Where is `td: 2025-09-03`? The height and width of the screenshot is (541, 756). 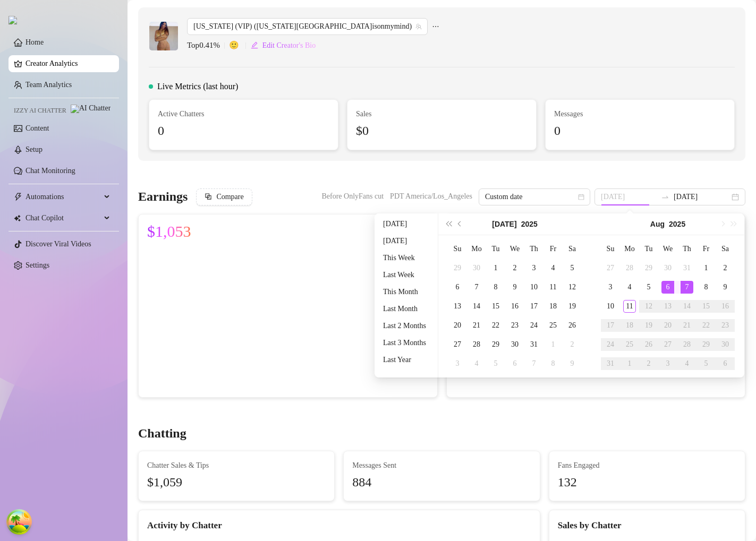 td: 2025-09-03 is located at coordinates (668, 364).